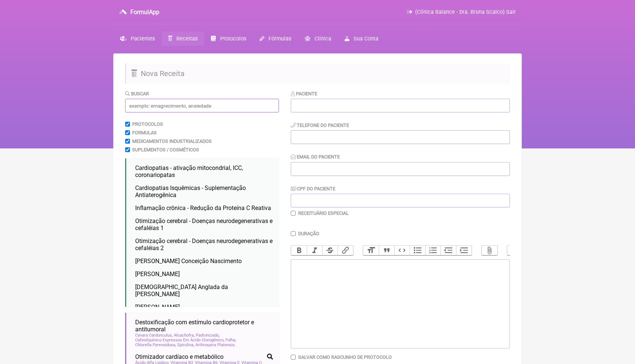  I want to click on label: Formulas, so click(144, 133).